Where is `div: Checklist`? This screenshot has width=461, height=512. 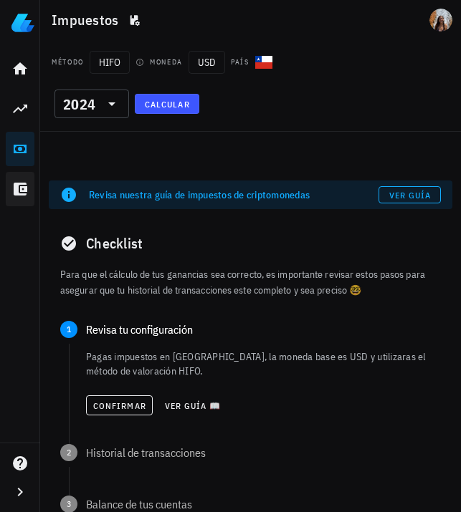
div: Checklist is located at coordinates (250, 244).